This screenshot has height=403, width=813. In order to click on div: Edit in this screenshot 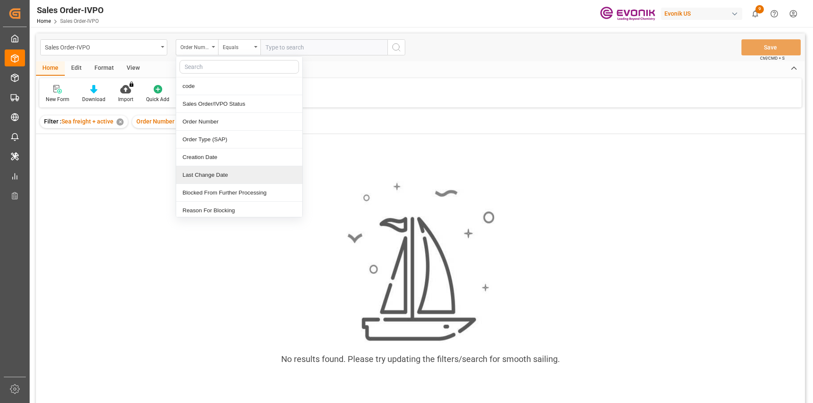, I will do `click(76, 69)`.